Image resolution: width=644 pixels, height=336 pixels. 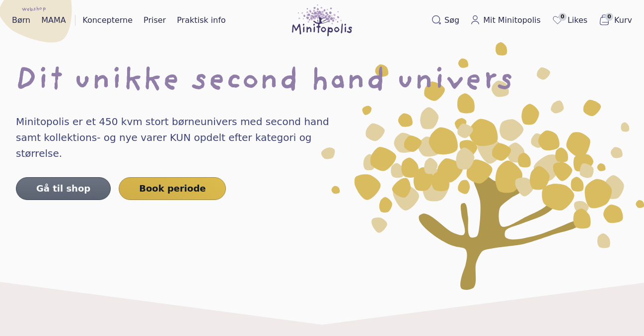 I want to click on button: Søg, so click(x=445, y=21).